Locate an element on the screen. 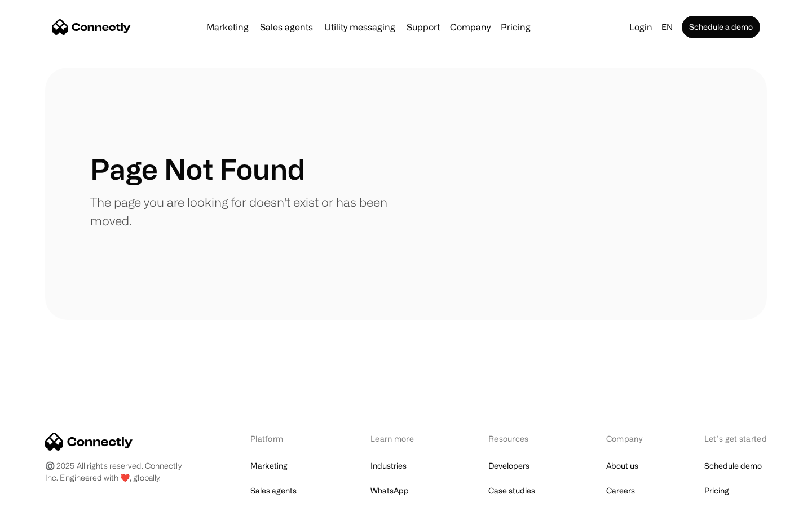 The image size is (812, 507). div: Learn more is located at coordinates (400, 439).